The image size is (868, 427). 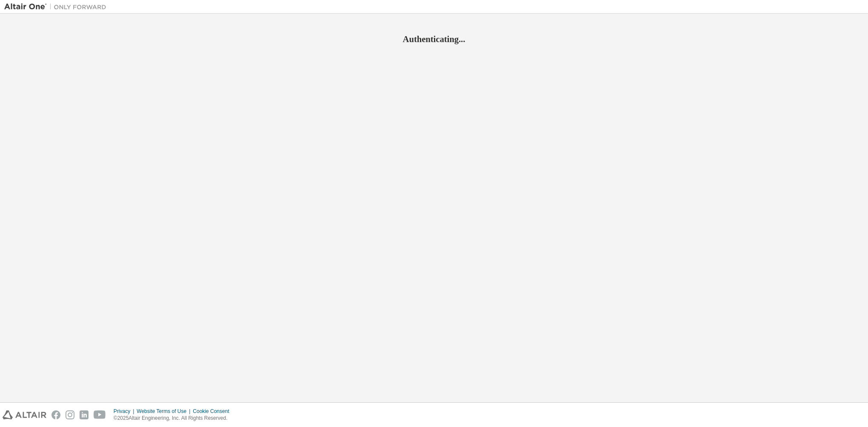 I want to click on img: altair_logo.svg, so click(x=24, y=414).